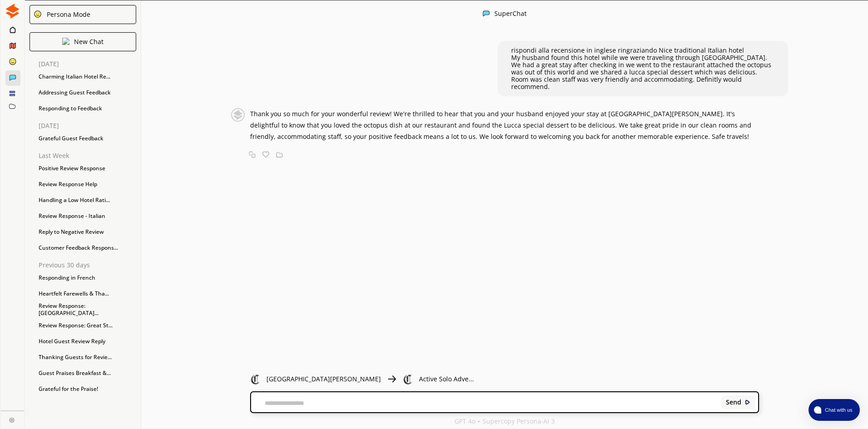  What do you see at coordinates (87, 326) in the screenshot?
I see `div: Review Response: Great St...` at bounding box center [87, 326].